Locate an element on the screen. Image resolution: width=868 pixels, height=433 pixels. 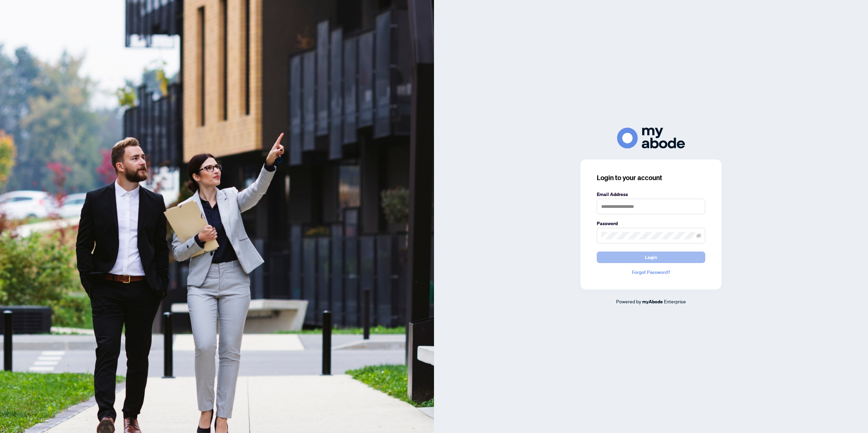
a: myAbode is located at coordinates (652, 302).